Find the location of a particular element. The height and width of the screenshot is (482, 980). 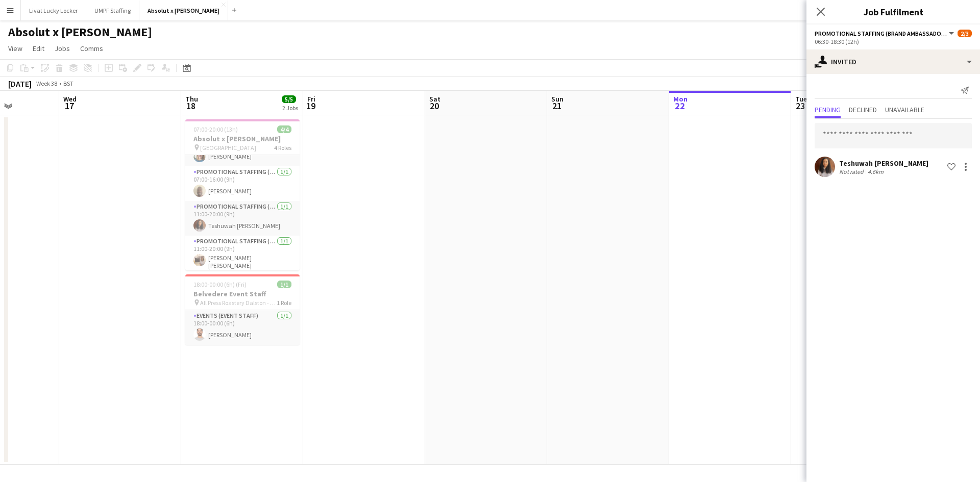

span: Mon is located at coordinates (681, 99).